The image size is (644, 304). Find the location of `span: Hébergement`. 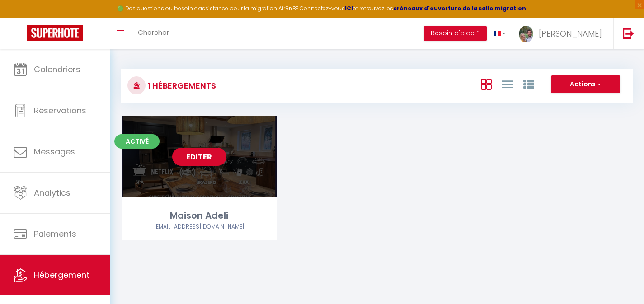

span: Hébergement is located at coordinates (61, 275).